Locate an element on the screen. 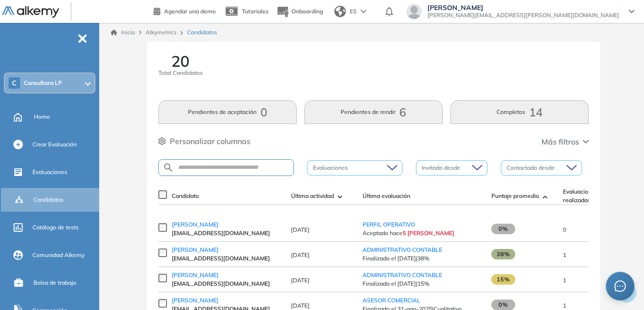 Image resolution: width=644 pixels, height=310 pixels. span: Última actividad is located at coordinates (312, 196).